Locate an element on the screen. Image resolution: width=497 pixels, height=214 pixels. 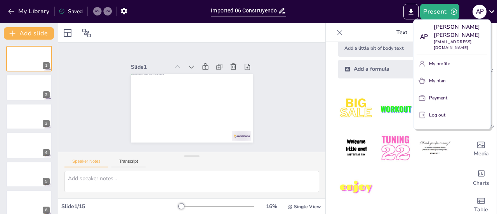
p: Payment is located at coordinates (438, 98).